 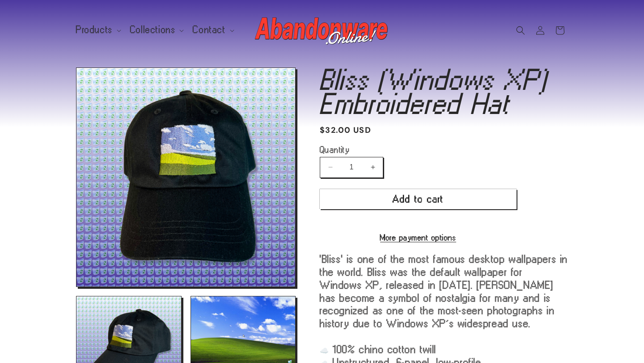 I want to click on h1: Bliss (Windows XP) Embroidered Hat, so click(x=444, y=91).